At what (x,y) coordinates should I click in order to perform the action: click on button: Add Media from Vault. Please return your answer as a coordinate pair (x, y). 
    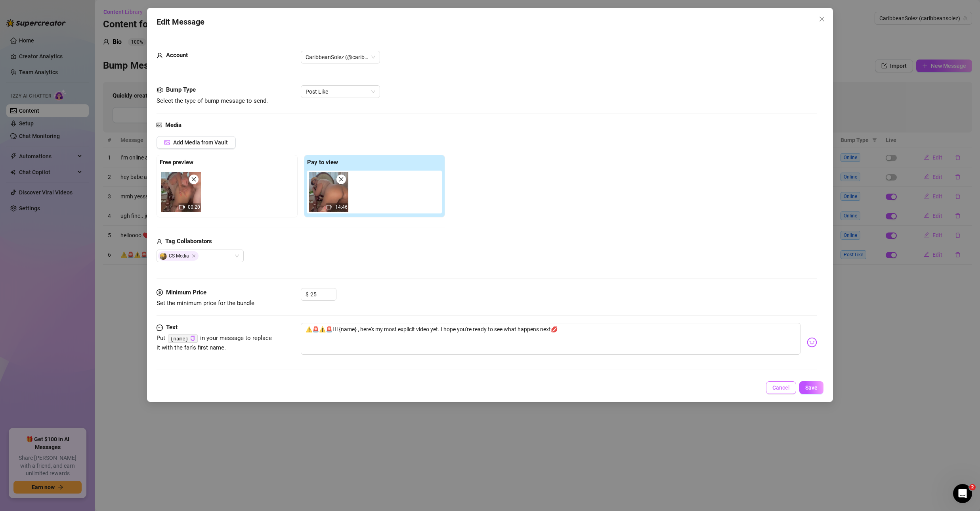
    Looking at the image, I should click on (196, 143).